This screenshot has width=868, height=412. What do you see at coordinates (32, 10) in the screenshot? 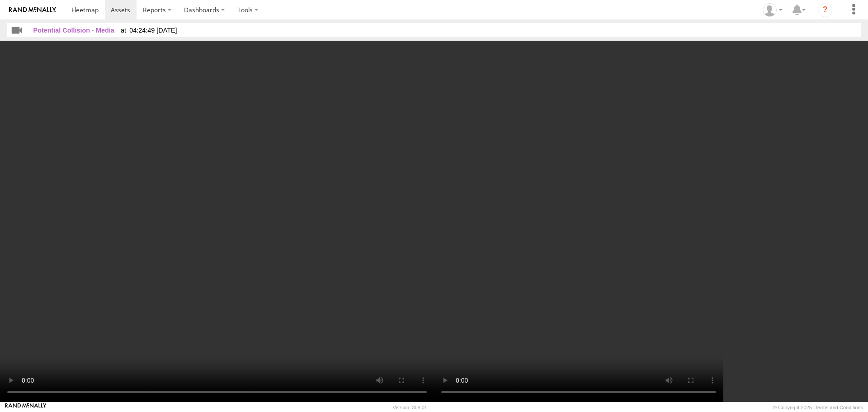
I see `img: rand-logo.svg` at bounding box center [32, 10].